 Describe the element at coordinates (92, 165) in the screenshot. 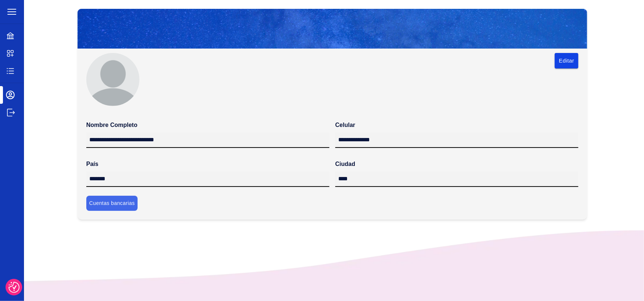

I see `label: País` at that location.